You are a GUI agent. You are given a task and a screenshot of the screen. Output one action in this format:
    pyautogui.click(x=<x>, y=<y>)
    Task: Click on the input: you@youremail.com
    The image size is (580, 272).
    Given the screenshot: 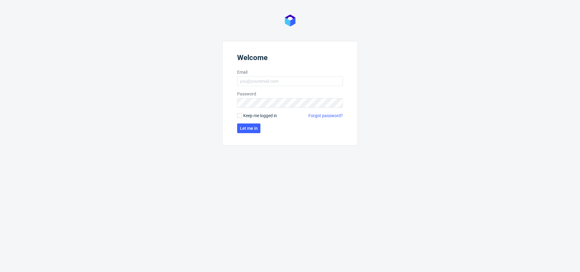 What is the action you would take?
    pyautogui.click(x=290, y=81)
    